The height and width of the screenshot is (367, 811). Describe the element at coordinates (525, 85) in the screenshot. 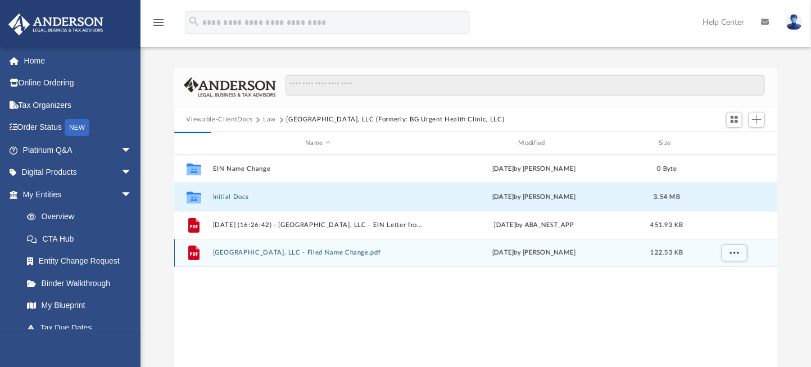

I see `input: Search files and folders` at that location.